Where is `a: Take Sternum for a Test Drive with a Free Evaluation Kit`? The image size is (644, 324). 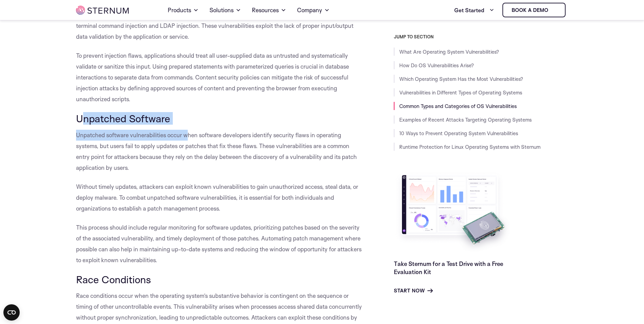
a: Take Sternum for a Test Drive with a Free Evaluation Kit is located at coordinates (448, 268).